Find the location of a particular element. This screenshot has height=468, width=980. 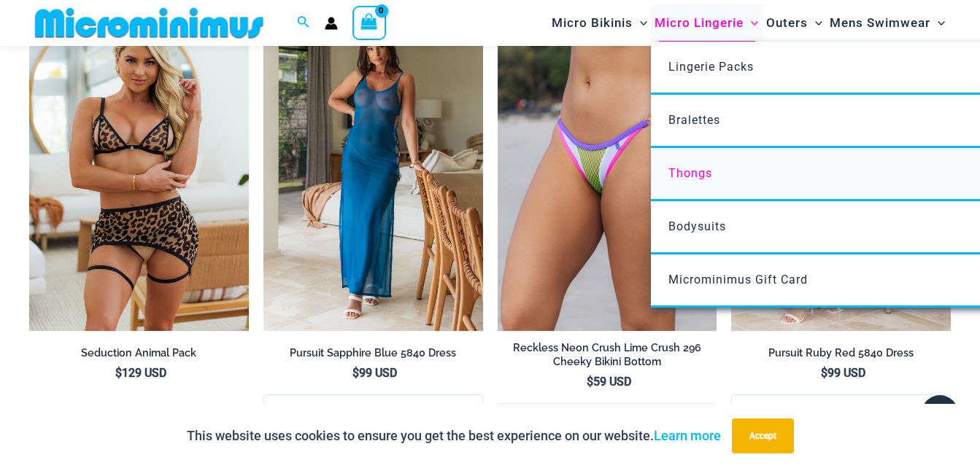

bdi: 59 USD is located at coordinates (608, 382).